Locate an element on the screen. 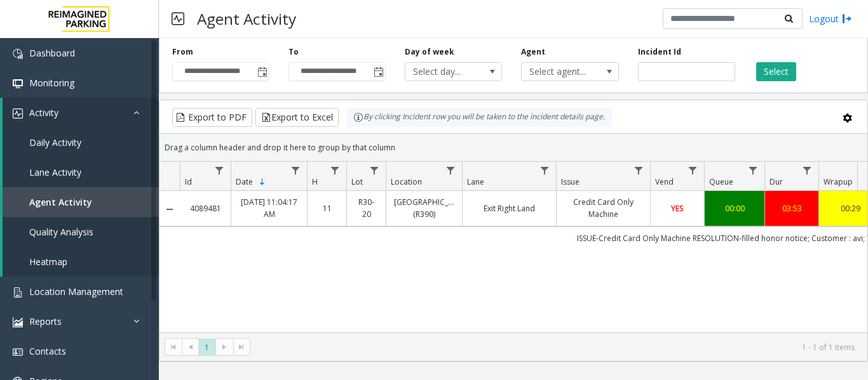  button: Export to PDF is located at coordinates (212, 117).